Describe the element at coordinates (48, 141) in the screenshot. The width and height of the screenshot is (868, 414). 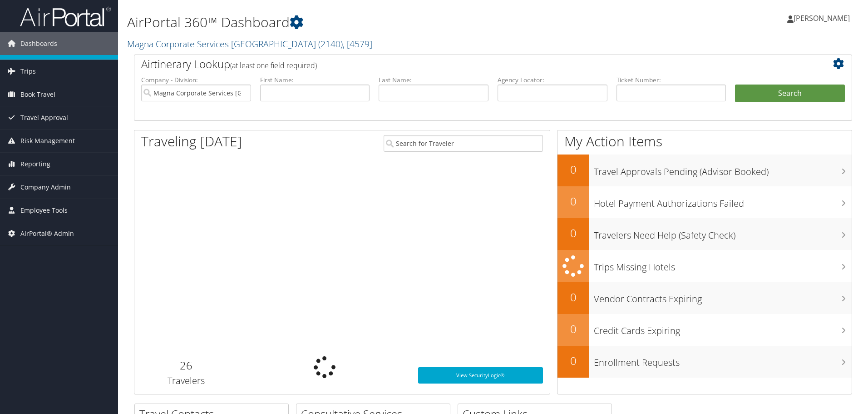
I see `span: Risk Management` at that location.